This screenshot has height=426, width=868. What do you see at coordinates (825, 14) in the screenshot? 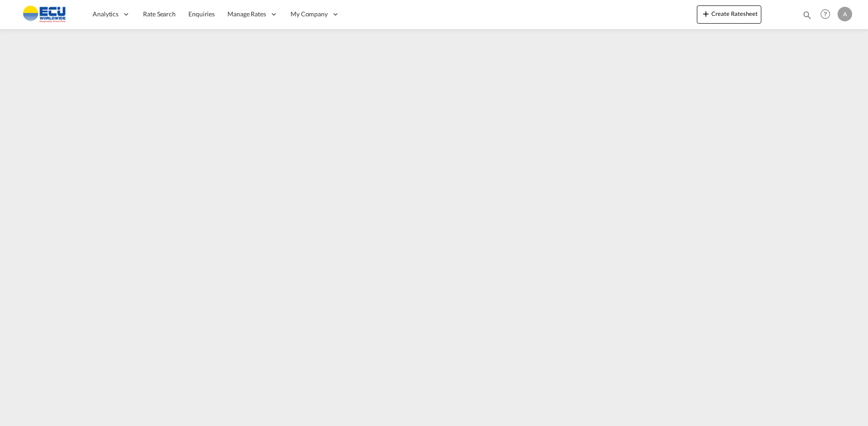
I see `span: Help` at bounding box center [825, 14].